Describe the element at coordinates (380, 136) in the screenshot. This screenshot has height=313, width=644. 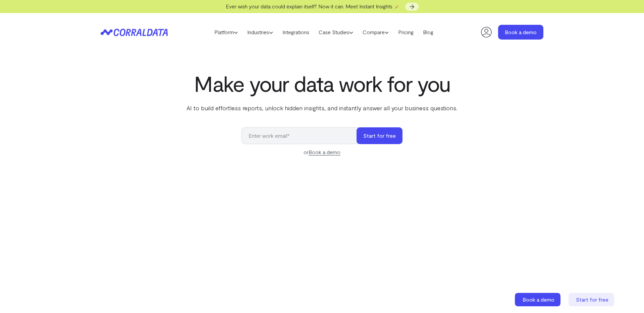
I see `button: Start for free` at that location.